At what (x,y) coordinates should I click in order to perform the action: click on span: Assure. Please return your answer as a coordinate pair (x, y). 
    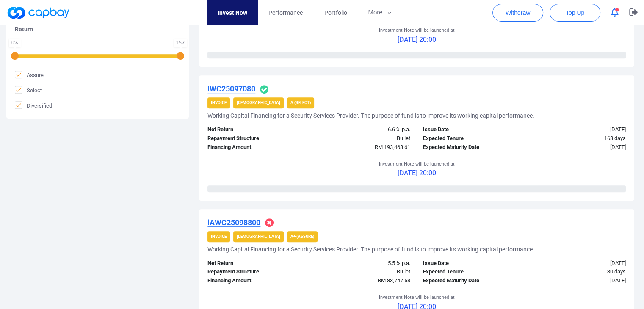
    Looking at the image, I should click on (29, 75).